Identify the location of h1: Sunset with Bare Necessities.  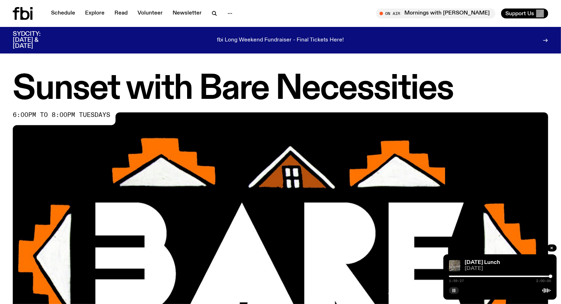
(280, 89).